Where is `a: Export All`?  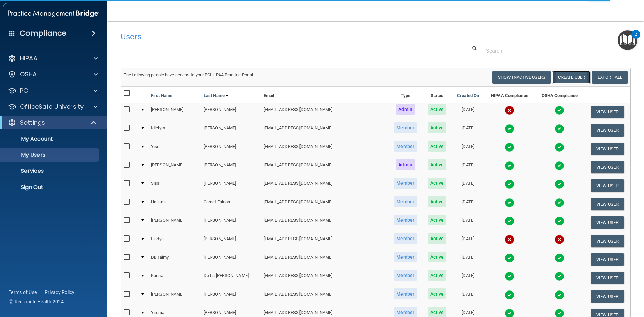
a: Export All is located at coordinates (610, 77).